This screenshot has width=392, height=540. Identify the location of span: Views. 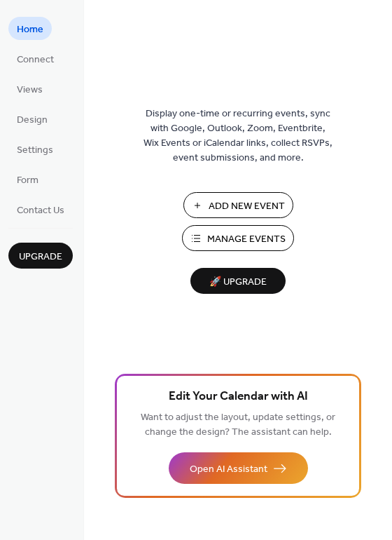
(29, 90).